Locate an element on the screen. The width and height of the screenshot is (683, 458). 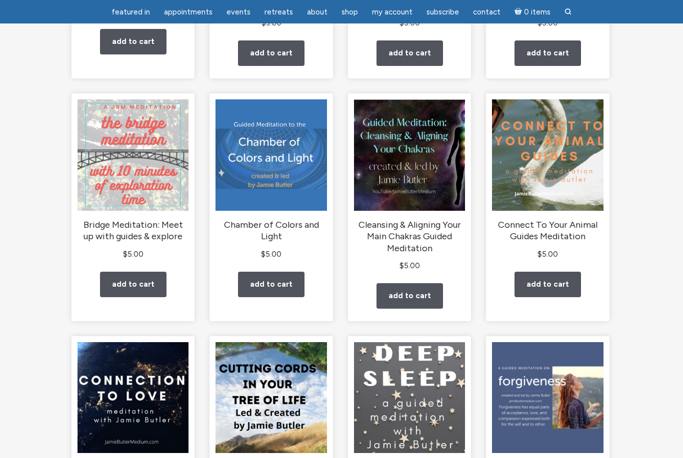
h2: Chamber of Colors and Light is located at coordinates (271, 231).